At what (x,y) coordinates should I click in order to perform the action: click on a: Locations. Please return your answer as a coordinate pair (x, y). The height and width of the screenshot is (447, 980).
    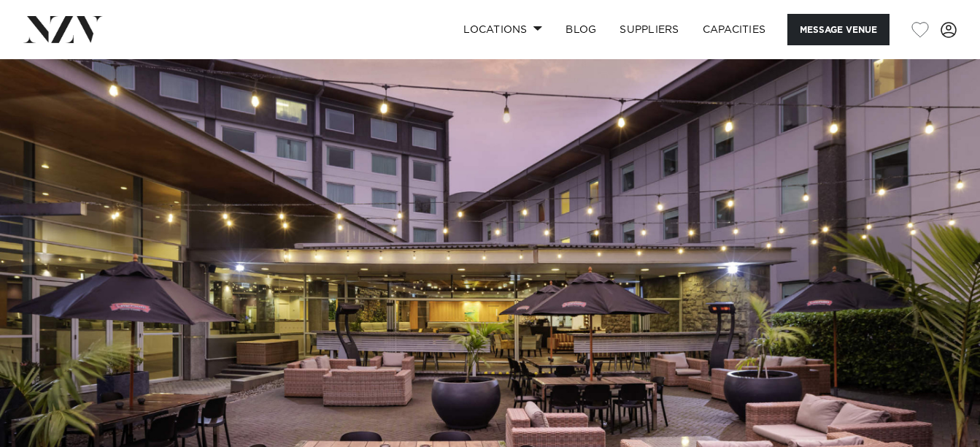
    Looking at the image, I should click on (503, 29).